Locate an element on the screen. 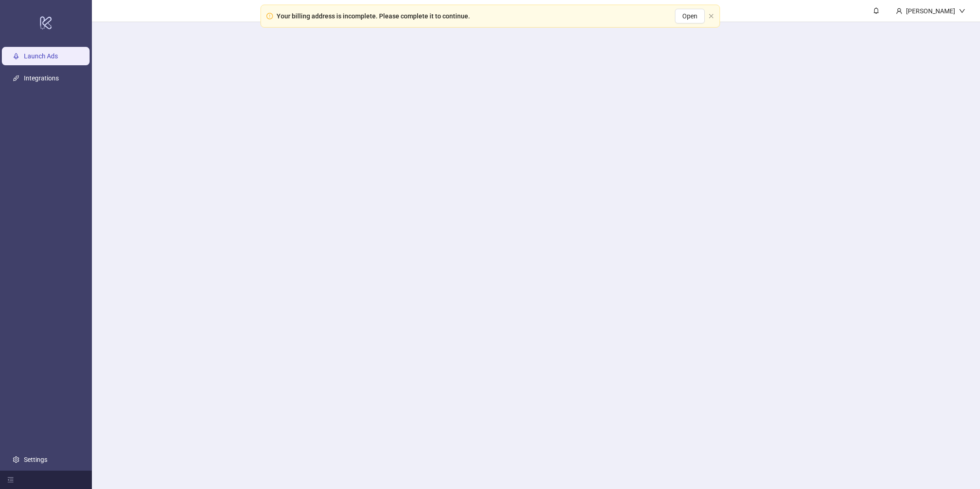 This screenshot has width=980, height=489. a: Settings is located at coordinates (35, 459).